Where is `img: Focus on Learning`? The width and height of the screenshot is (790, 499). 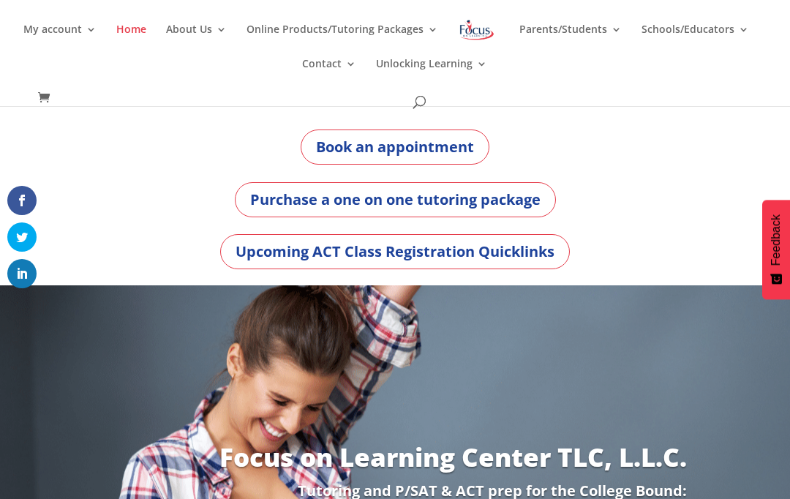
img: Focus on Learning is located at coordinates (477, 30).